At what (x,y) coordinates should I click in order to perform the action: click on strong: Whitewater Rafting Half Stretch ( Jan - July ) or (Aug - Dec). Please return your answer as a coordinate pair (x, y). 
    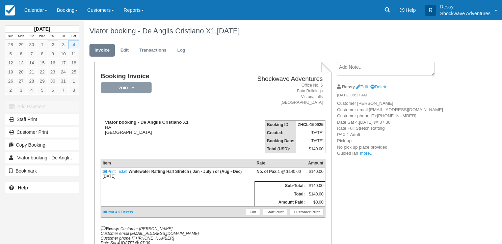
    Looking at the image, I should click on (185, 172).